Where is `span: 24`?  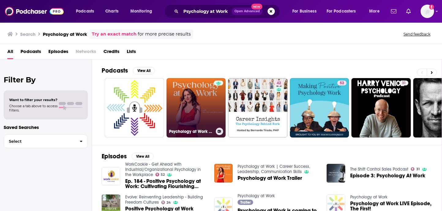
span: 24 is located at coordinates (169, 202).